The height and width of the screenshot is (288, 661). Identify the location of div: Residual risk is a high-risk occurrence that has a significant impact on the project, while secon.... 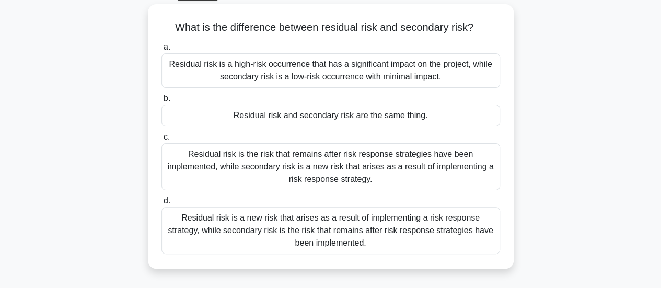
(331, 71).